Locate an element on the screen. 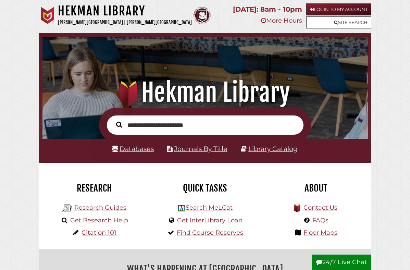 The height and width of the screenshot is (270, 410). img: Calvin Theological Seminary is located at coordinates (202, 15).